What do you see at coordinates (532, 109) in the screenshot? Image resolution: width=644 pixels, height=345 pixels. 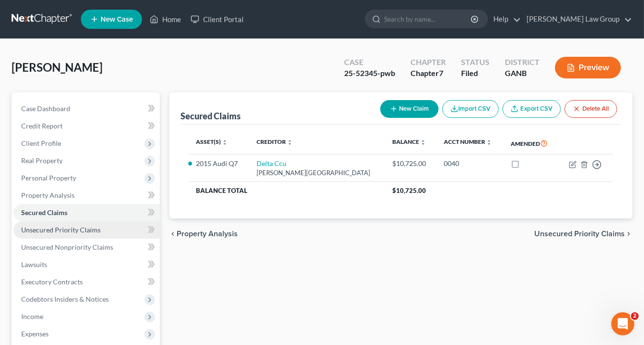 I see `a: Export CSV` at bounding box center [532, 109].